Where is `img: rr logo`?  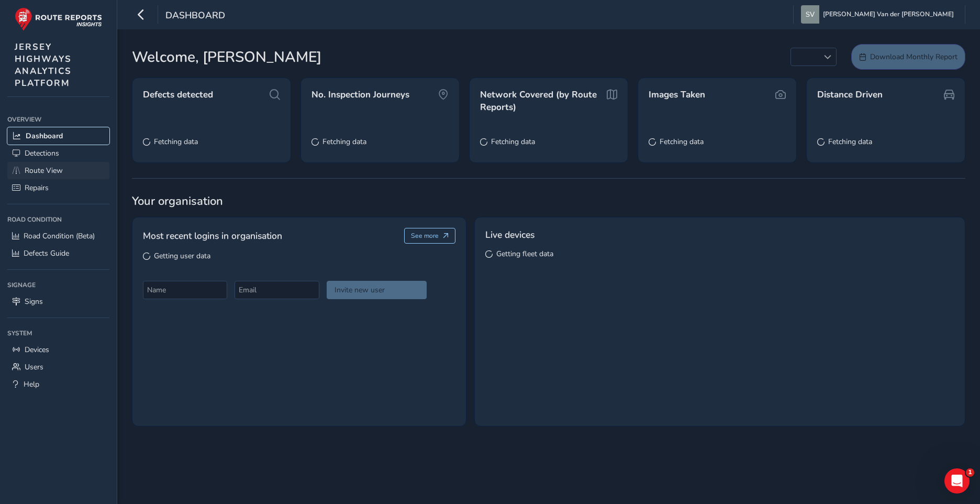 img: rr logo is located at coordinates (58, 18).